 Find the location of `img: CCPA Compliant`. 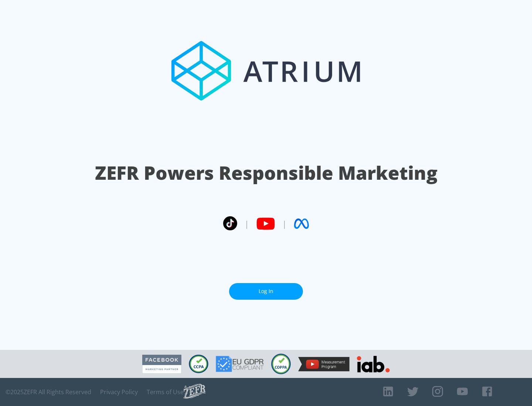

img: CCPA Compliant is located at coordinates (199, 364).